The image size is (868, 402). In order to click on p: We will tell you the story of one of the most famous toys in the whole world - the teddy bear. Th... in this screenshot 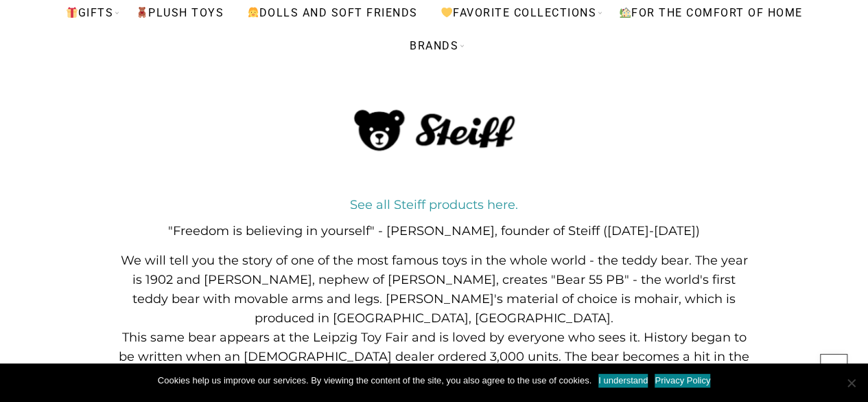, I will do `click(434, 318)`.